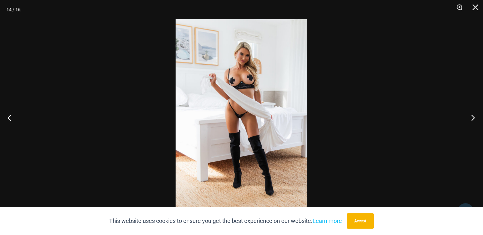 The image size is (483, 235). What do you see at coordinates (360, 221) in the screenshot?
I see `button: Accept` at bounding box center [360, 221].